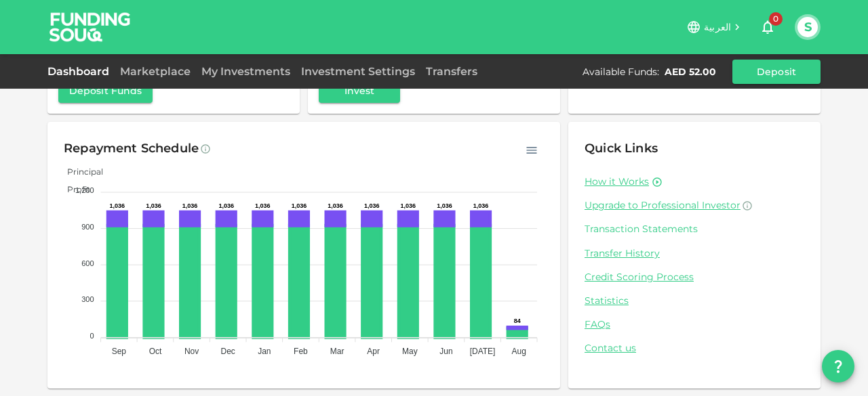 The height and width of the screenshot is (396, 868). Describe the element at coordinates (776, 72) in the screenshot. I see `button: Deposit` at that location.